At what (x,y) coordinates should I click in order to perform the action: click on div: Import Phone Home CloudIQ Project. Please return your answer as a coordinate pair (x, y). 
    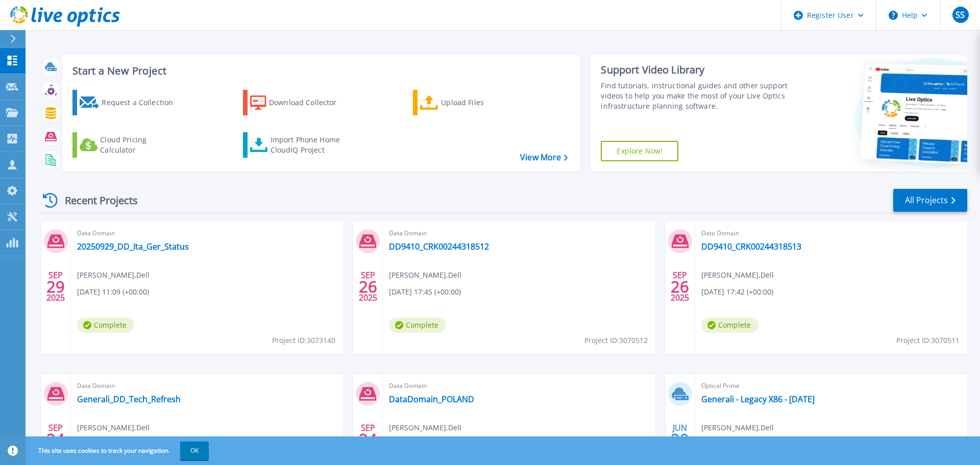
    Looking at the image, I should click on (310, 145).